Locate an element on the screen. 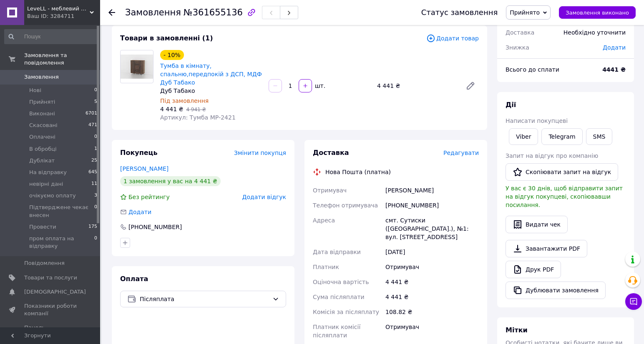 This screenshot has width=644, height=344. span: Товари в замовленні (1) is located at coordinates (167, 38).